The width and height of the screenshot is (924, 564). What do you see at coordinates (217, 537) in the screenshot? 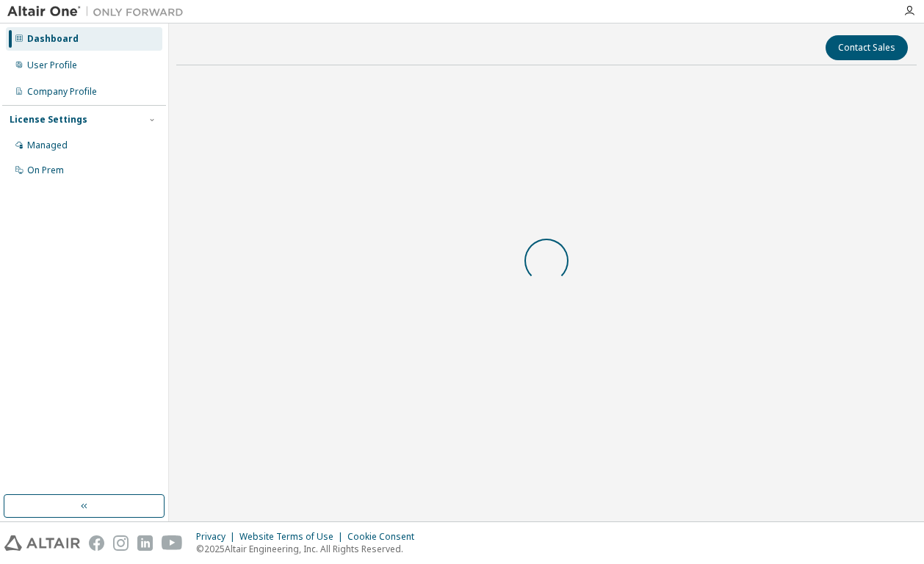
I see `div: Privacy` at bounding box center [217, 537].